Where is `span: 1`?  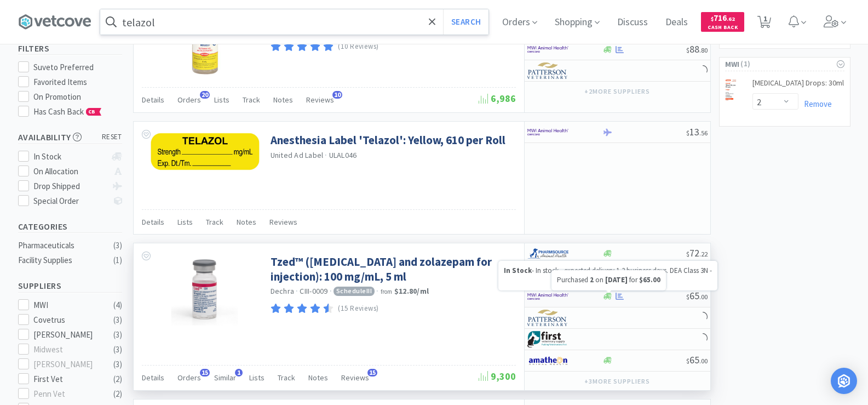 span: 1 is located at coordinates (239, 373).